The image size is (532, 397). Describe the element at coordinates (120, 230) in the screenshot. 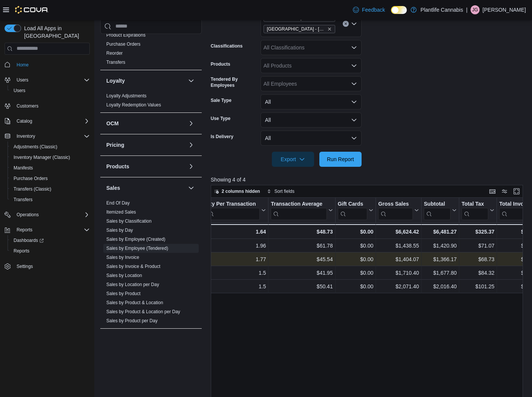

I see `span: Sales by Day` at that location.